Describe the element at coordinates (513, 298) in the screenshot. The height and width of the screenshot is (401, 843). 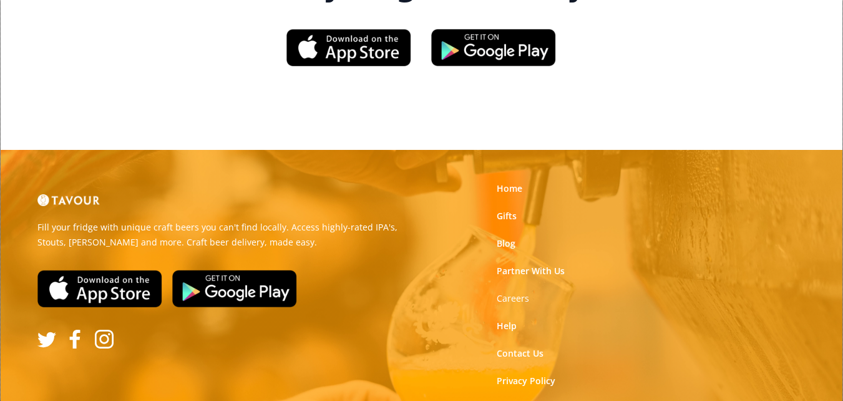
I see `a: Careers` at that location.